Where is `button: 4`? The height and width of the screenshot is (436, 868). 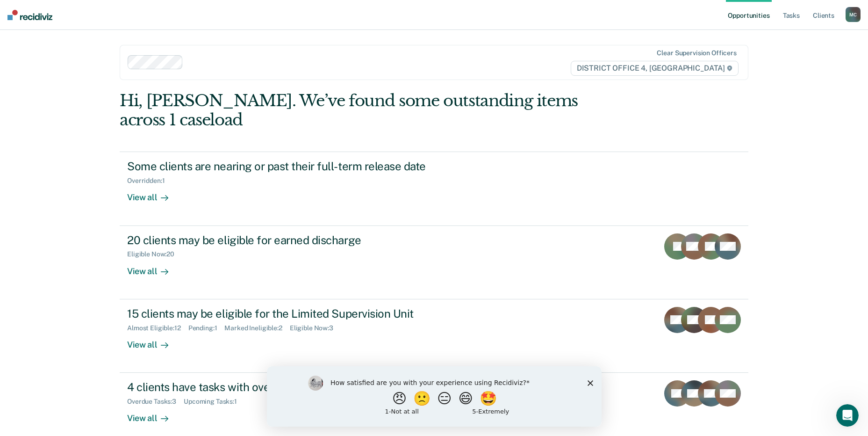
button: 4 is located at coordinates (199, 32).